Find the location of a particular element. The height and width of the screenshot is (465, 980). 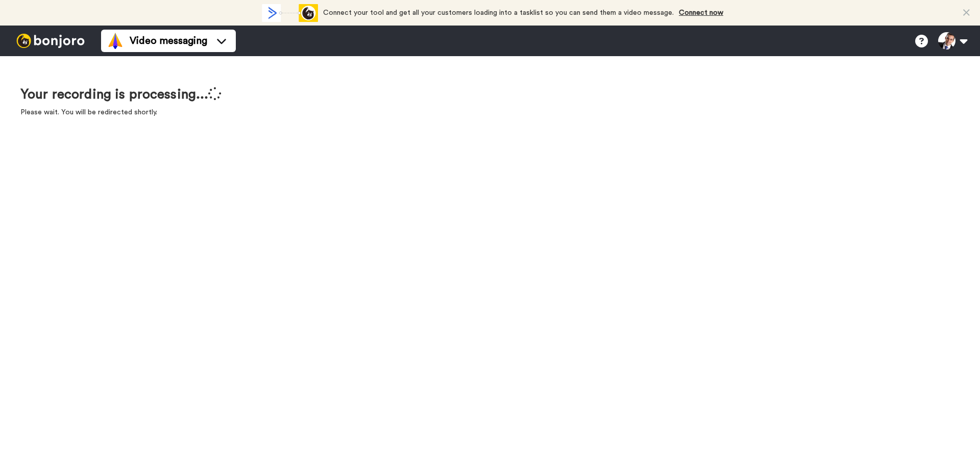

img: vm-color.svg is located at coordinates (115, 41).